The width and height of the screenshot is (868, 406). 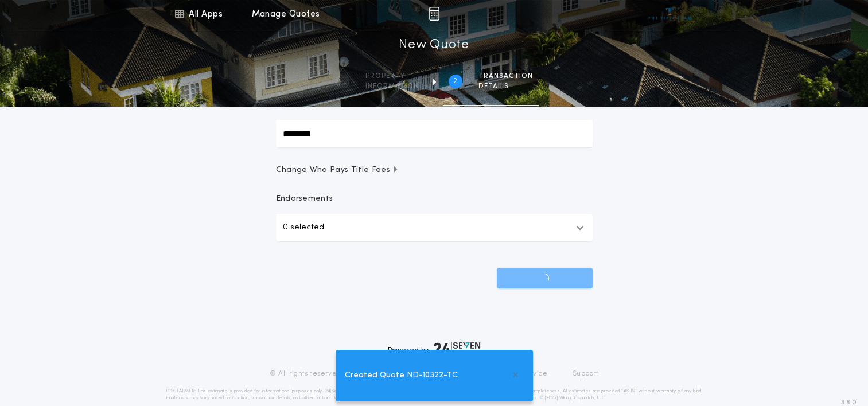 I want to click on span: Transaction, so click(x=505, y=76).